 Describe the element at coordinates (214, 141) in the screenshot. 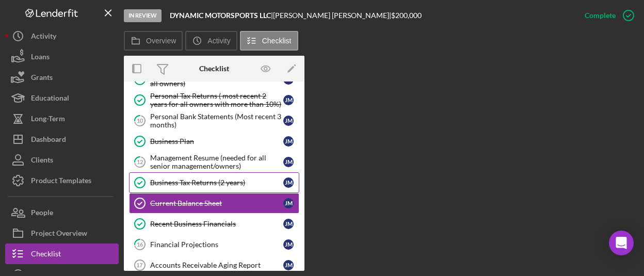

I see `a: Business PlanJM` at that location.